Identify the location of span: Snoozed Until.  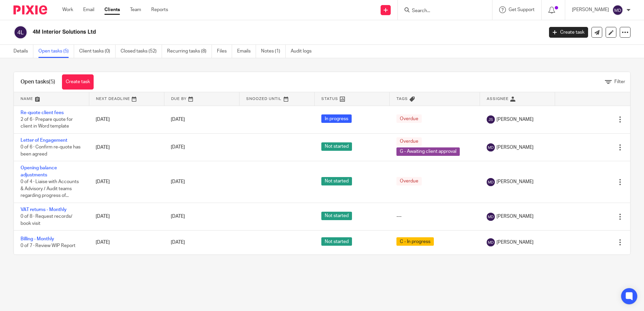
(264, 99).